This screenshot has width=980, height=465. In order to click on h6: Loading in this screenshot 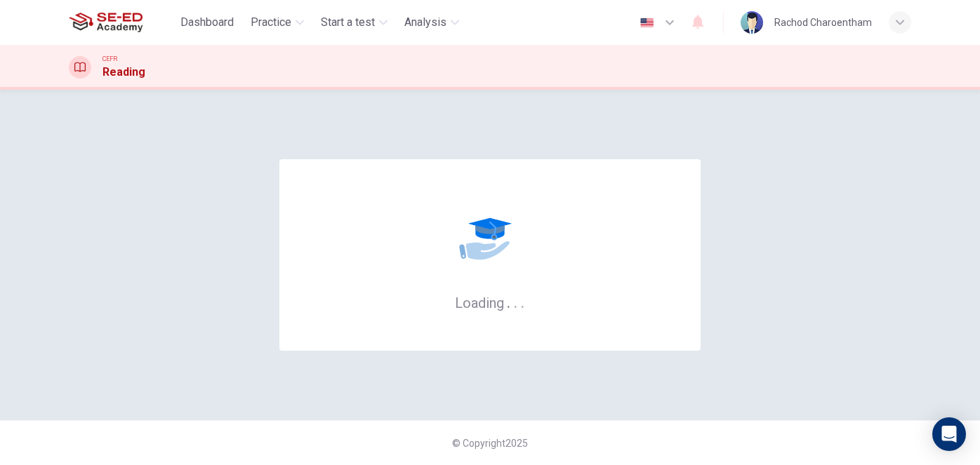, I will do `click(490, 303)`.